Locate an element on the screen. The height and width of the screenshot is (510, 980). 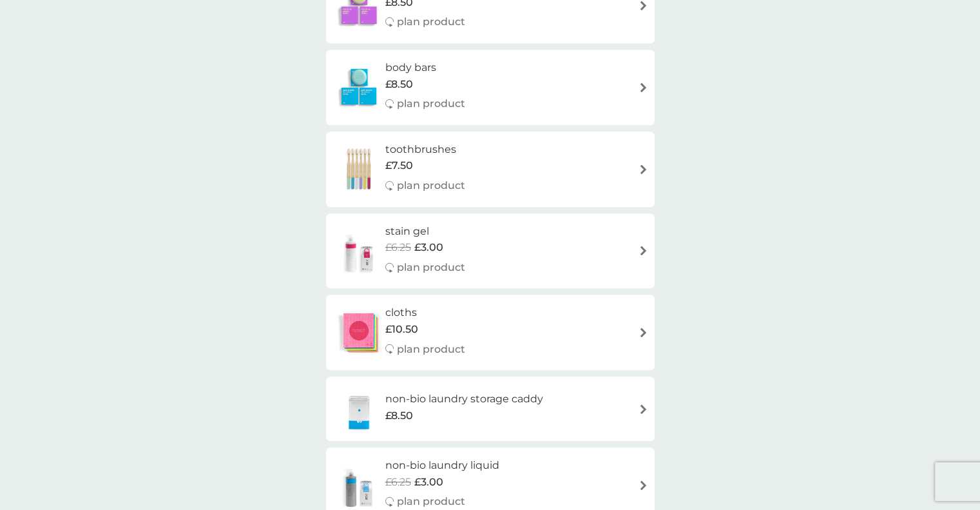
span: £7.50 is located at coordinates (399, 166).